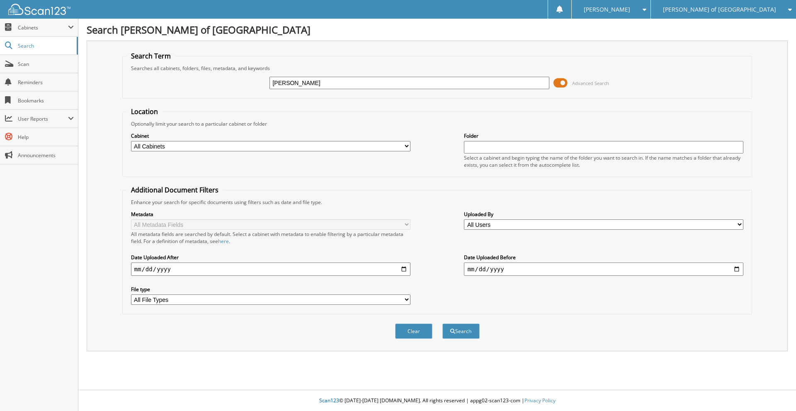 The height and width of the screenshot is (411, 796). Describe the element at coordinates (46, 137) in the screenshot. I see `span: Help` at that location.